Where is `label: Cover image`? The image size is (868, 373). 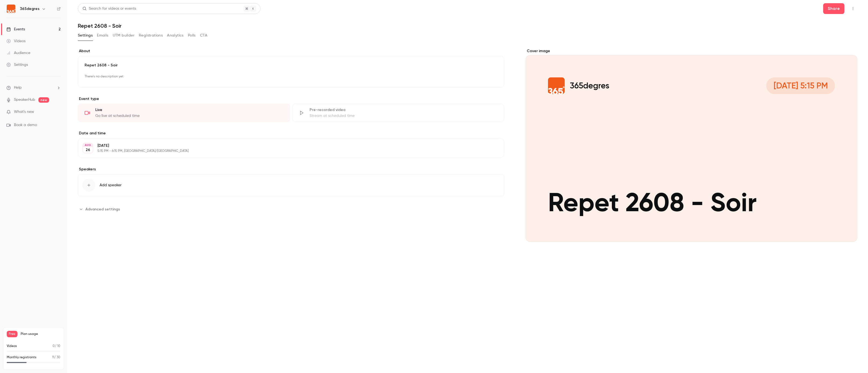
label: Cover image is located at coordinates (691, 51).